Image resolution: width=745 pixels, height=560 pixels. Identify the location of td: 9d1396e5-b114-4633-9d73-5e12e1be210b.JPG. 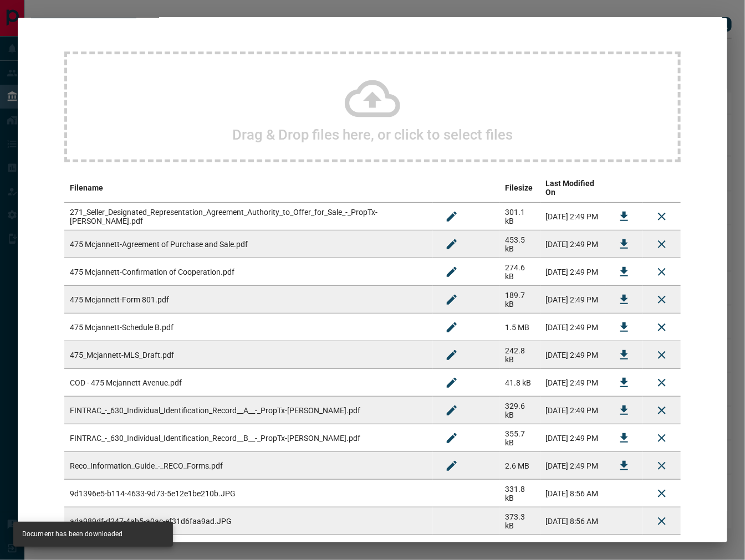
(249, 494).